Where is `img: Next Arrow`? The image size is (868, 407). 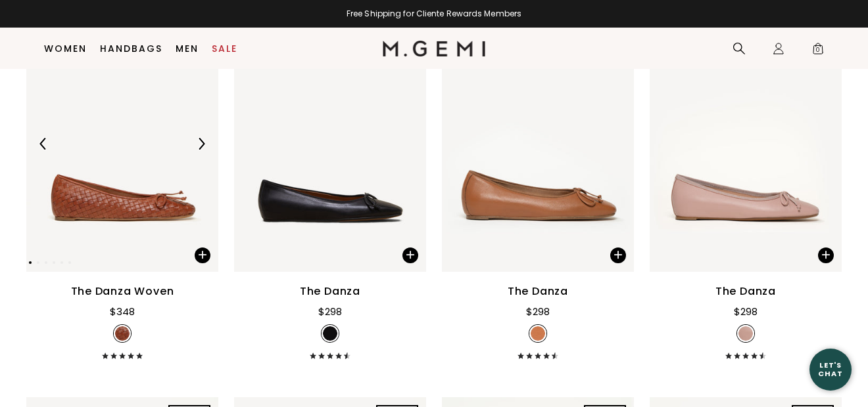 img: Next Arrow is located at coordinates (201, 144).